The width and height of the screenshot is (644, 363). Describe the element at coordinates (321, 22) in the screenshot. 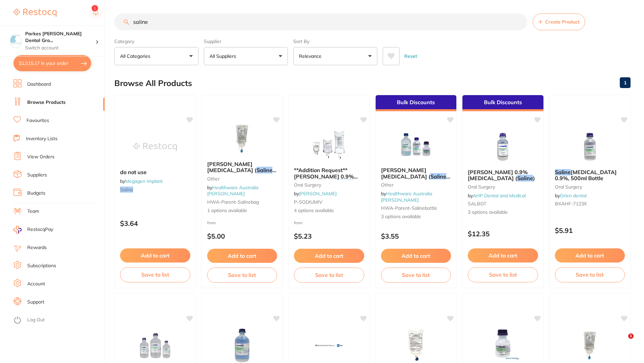

I see `input: Search Products` at that location.